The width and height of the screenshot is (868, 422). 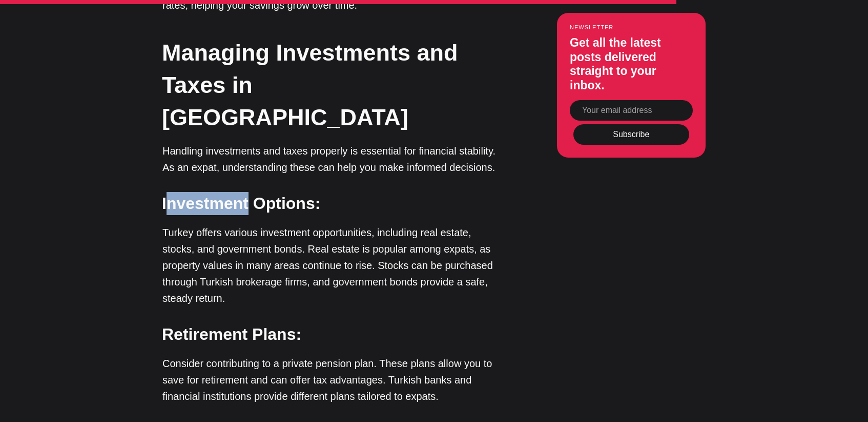 I want to click on p: Turkey offers various investment opportunities, including real estate, stocks, and government bon..., so click(x=334, y=265).